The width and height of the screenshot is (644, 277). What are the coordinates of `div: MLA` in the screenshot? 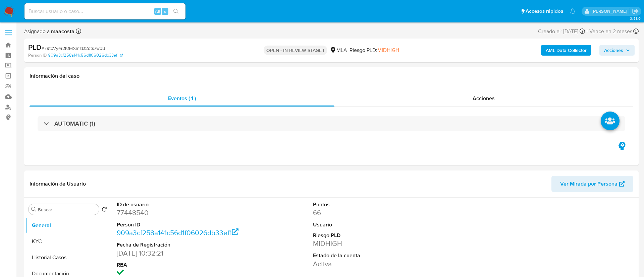 It's located at (338, 50).